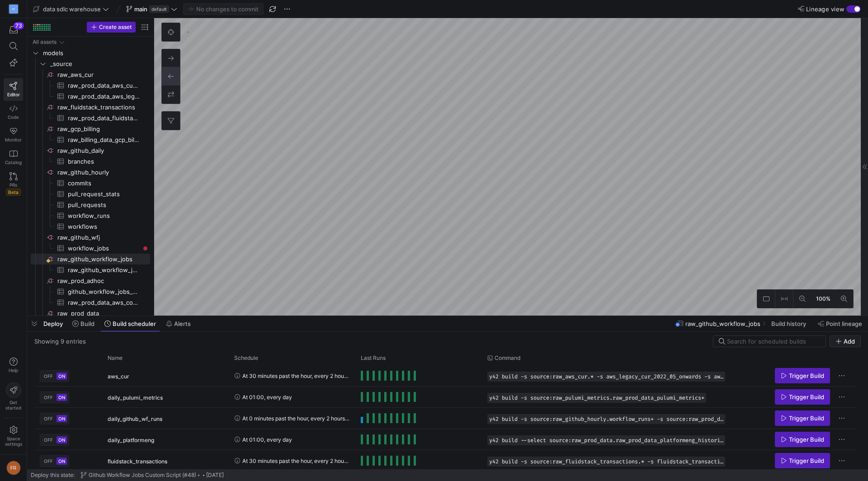 The height and width of the screenshot is (481, 868). What do you see at coordinates (14, 467) in the screenshot?
I see `div: FR` at bounding box center [14, 467].